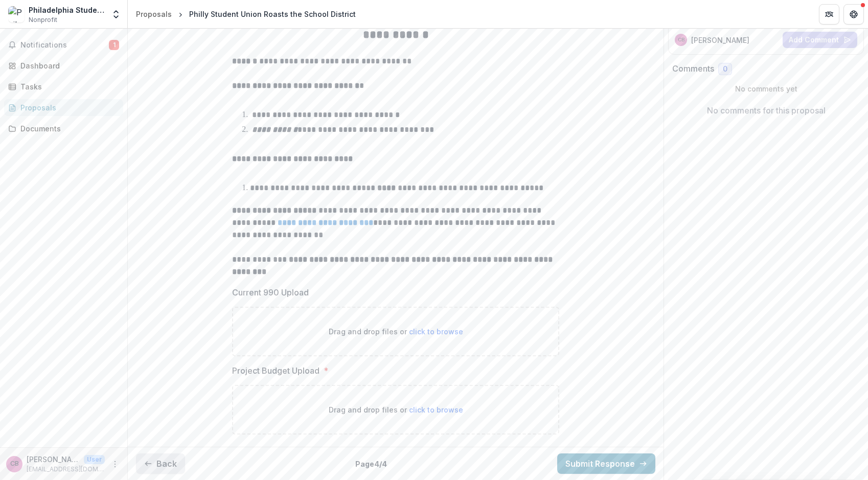 Image resolution: width=868 pixels, height=480 pixels. Describe the element at coordinates (43, 20) in the screenshot. I see `span: Nonprofit` at that location.